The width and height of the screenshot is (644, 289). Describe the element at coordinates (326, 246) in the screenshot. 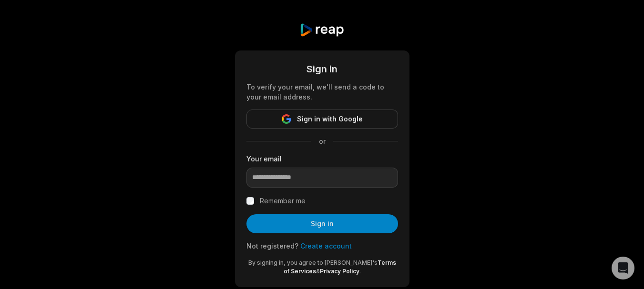

I see `a: Create account` at that location.